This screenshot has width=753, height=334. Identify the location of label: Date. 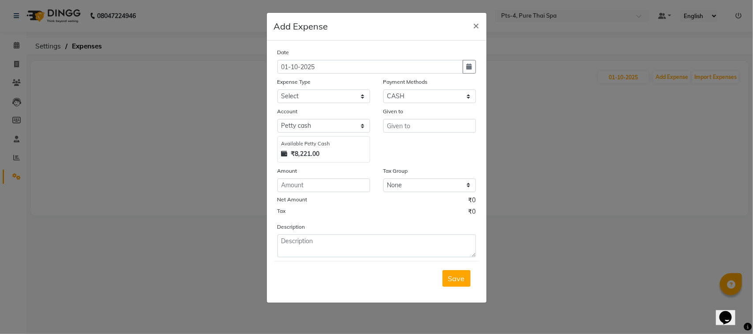
(283, 53).